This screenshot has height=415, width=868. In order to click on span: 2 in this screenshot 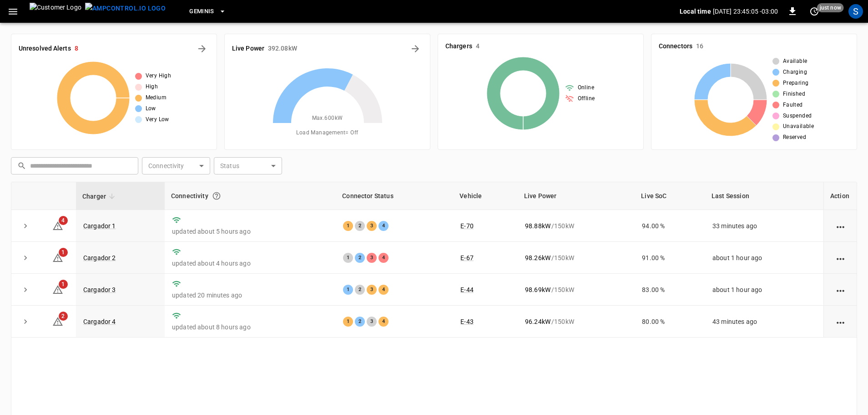, I will do `click(63, 316)`.